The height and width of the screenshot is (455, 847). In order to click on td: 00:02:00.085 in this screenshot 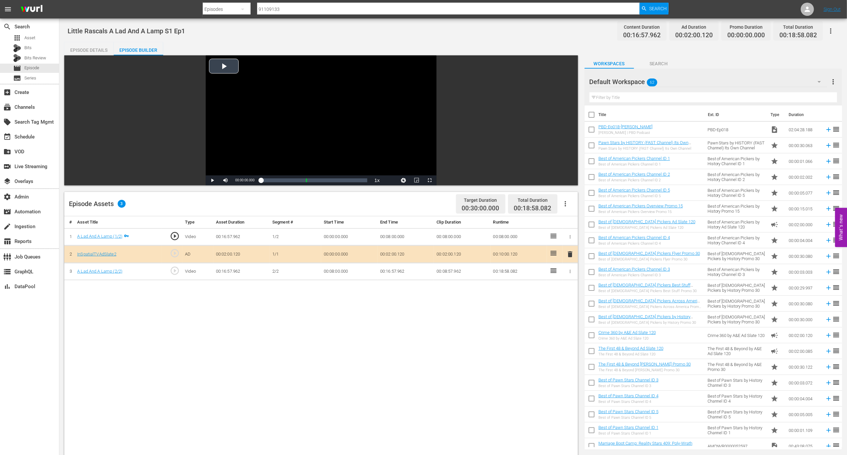, I will do `click(804, 351)`.